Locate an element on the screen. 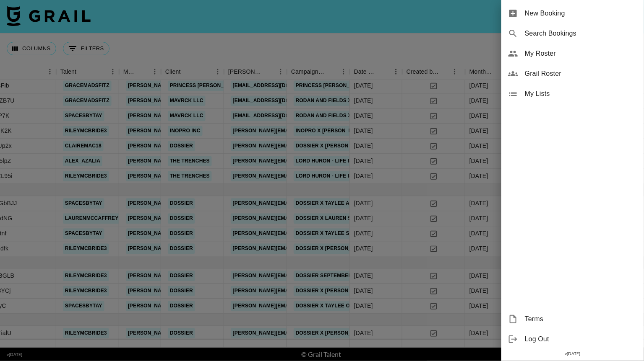  div: Log Out is located at coordinates (573, 339).